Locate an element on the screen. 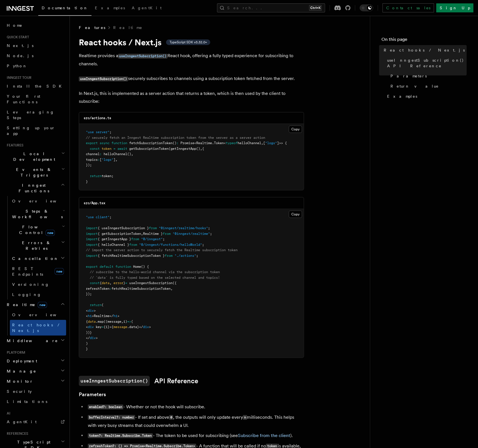  button: Manage is located at coordinates (35, 371).